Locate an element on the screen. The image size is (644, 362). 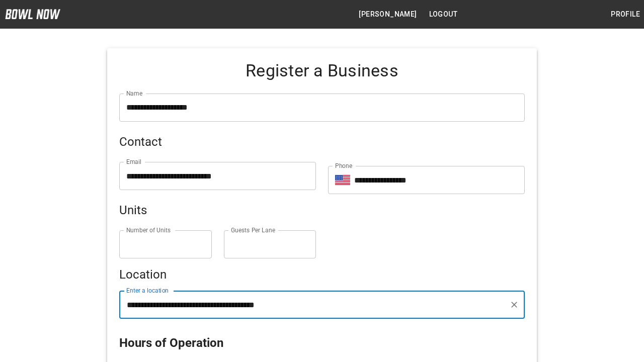
button: Logout is located at coordinates (444, 14).